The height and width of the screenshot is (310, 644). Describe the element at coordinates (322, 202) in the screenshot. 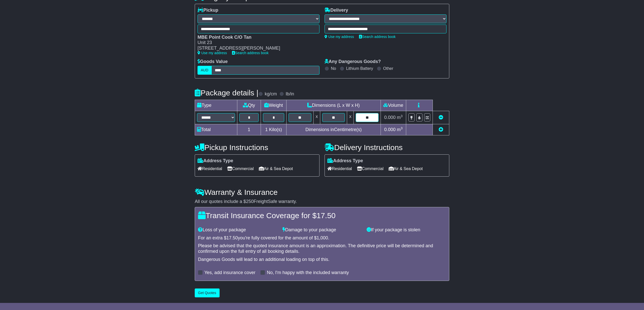

I see `div: All our quotes include a $ FreightSafe warranty.` at that location.